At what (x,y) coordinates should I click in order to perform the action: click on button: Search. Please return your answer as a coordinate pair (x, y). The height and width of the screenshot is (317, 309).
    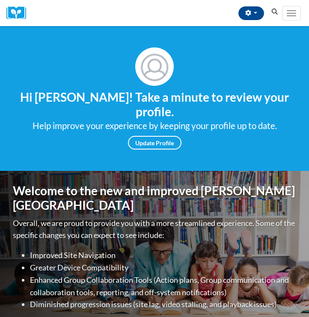
    Looking at the image, I should click on (275, 12).